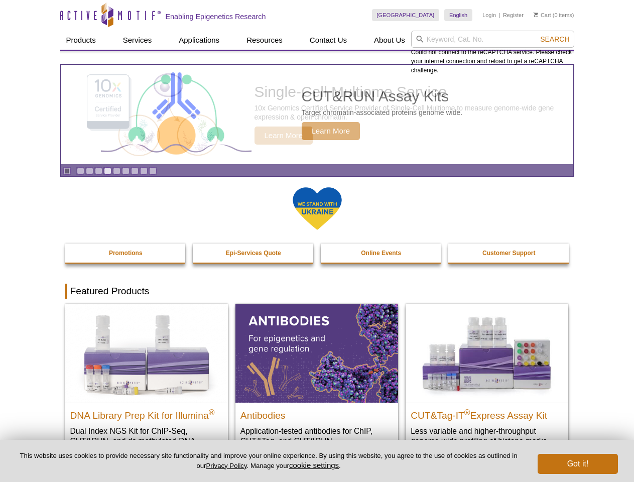 Image resolution: width=634 pixels, height=482 pixels. What do you see at coordinates (317, 114) in the screenshot?
I see `article: CUT&RUN Assay Kits` at bounding box center [317, 114].